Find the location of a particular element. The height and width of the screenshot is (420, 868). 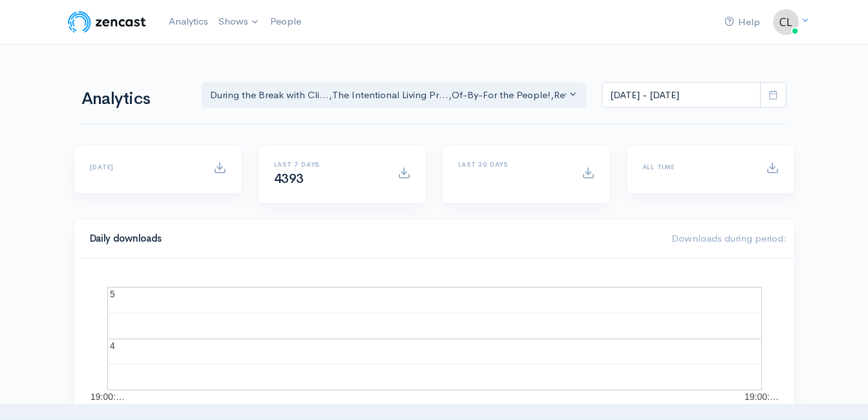

span: Downloads during period: is located at coordinates (729, 238).